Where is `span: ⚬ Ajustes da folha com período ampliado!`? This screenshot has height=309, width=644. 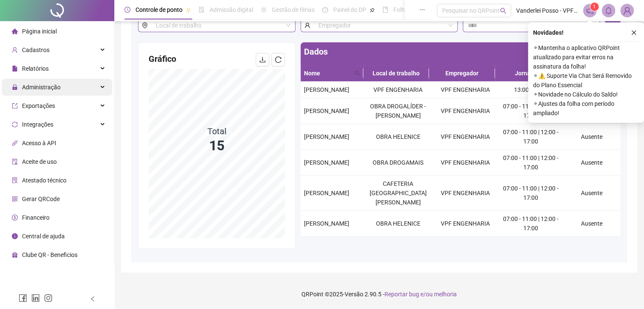
span: ⚬ Ajustes da folha com período ampliado! is located at coordinates (586, 108).